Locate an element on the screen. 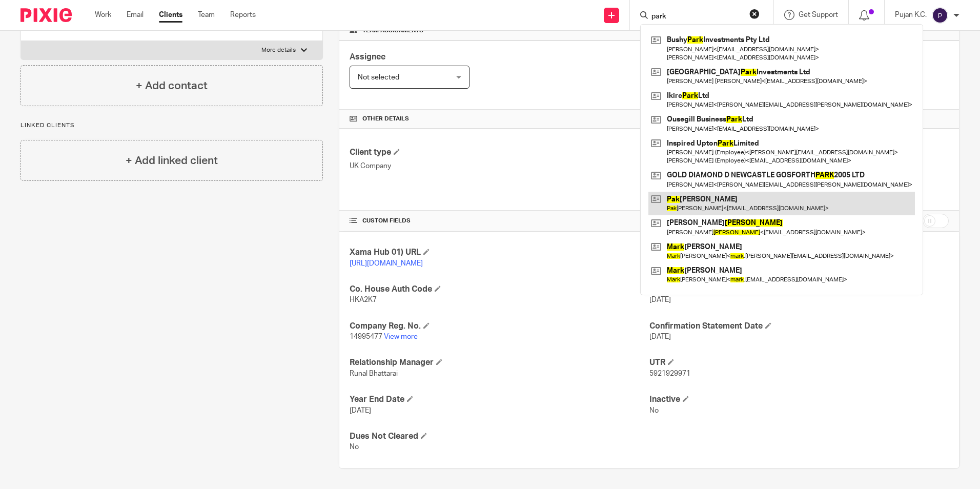  h4: CUSTOM FIELDS is located at coordinates (499, 220).